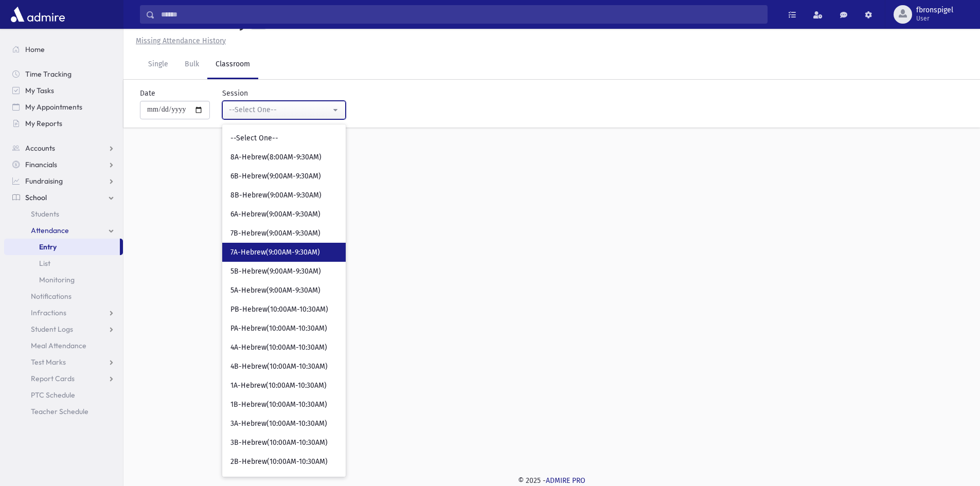  I want to click on a: Meal Attendance, so click(63, 346).